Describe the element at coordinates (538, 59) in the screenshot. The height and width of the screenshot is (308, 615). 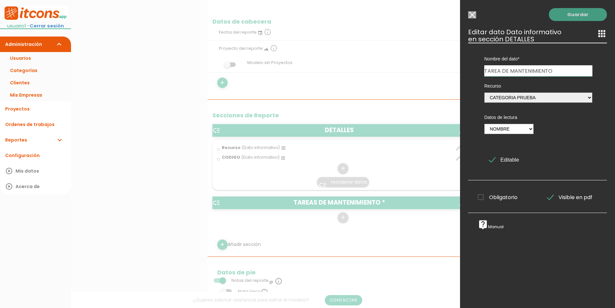
I see `label: Nombre del dato` at that location.